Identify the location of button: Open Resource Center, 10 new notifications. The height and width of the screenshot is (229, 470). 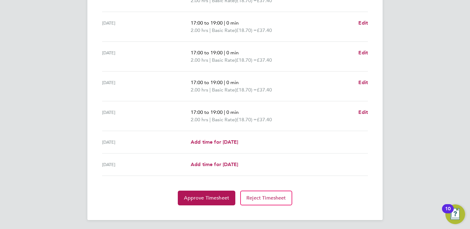
(455, 215).